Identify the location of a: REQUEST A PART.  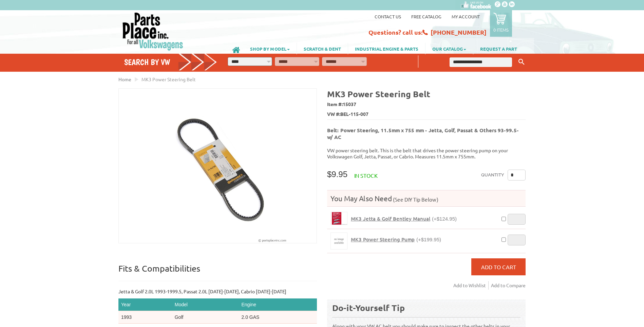
(498, 48).